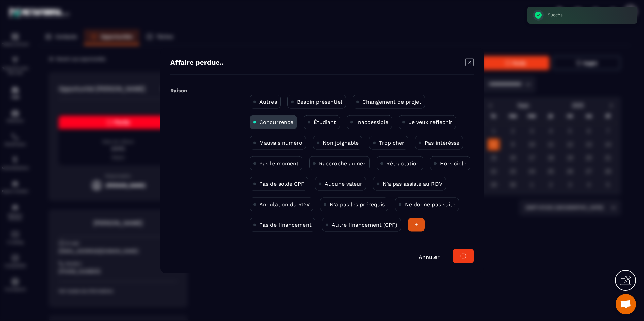  I want to click on p: Raccroche au nez, so click(342, 163).